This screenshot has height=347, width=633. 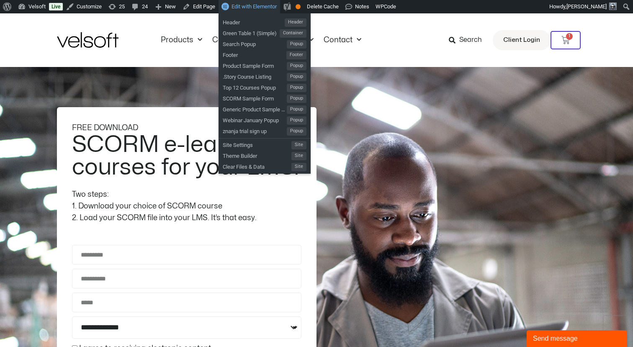 What do you see at coordinates (255, 119) in the screenshot?
I see `span: Webinar January Popup` at bounding box center [255, 119].